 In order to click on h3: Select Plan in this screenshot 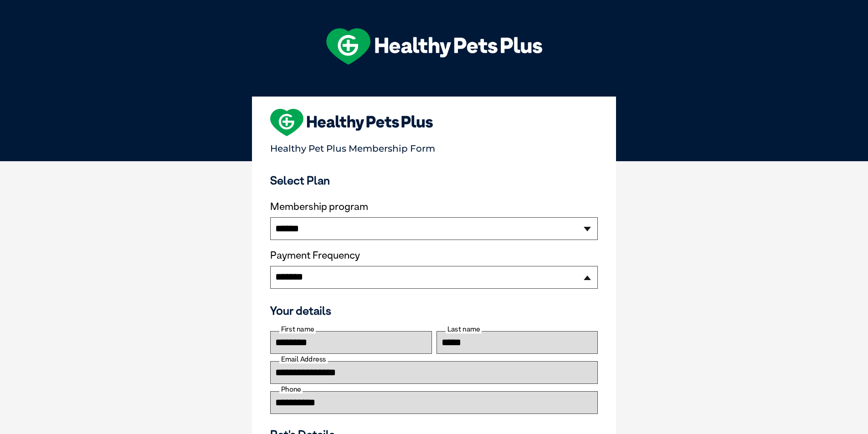, I will do `click(434, 180)`.